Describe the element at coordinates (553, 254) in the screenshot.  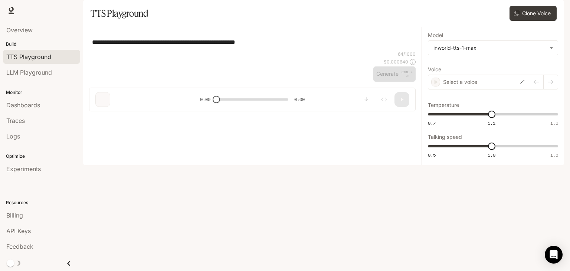
I see `div: Open Intercom Messenger` at that location.